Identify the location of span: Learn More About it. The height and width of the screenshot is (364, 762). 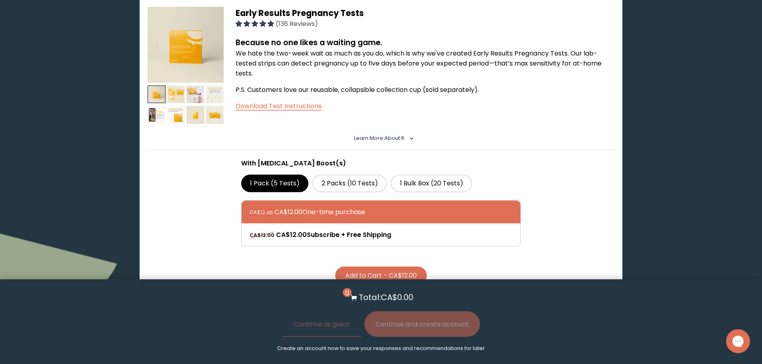
(379, 138).